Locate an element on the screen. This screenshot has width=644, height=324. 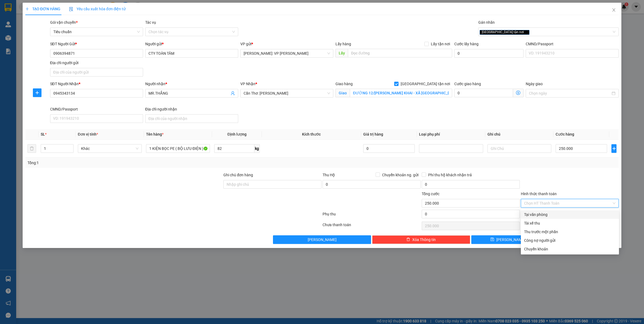
div: Công nợ người gửi is located at coordinates (570, 240).